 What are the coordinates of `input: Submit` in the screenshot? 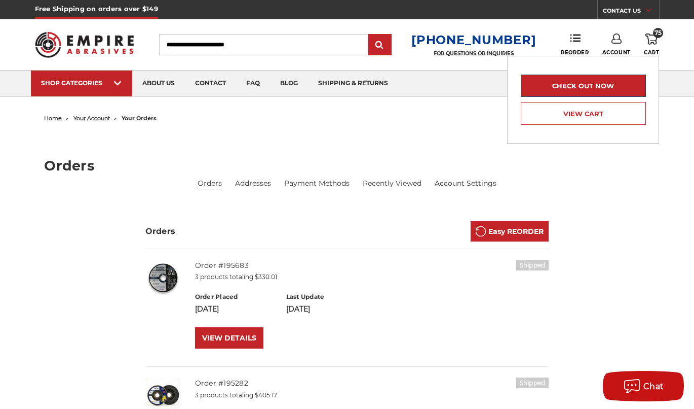 It's located at (380, 45).